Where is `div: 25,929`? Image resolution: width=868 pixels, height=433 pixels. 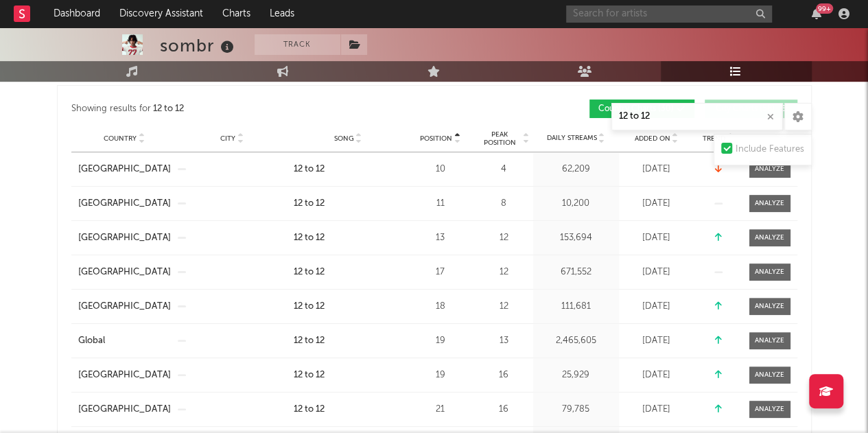 div: 25,929 is located at coordinates (575, 376).